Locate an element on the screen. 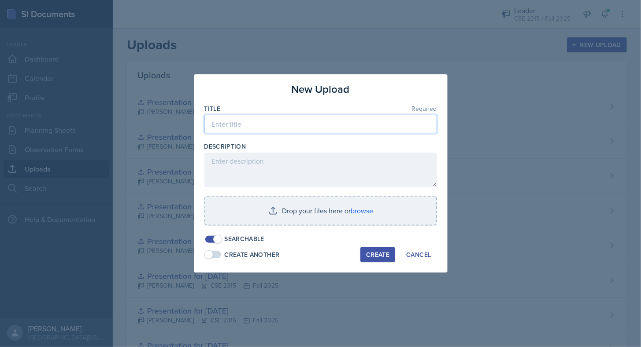 The image size is (641, 347). div: Cancel is located at coordinates (418, 255).